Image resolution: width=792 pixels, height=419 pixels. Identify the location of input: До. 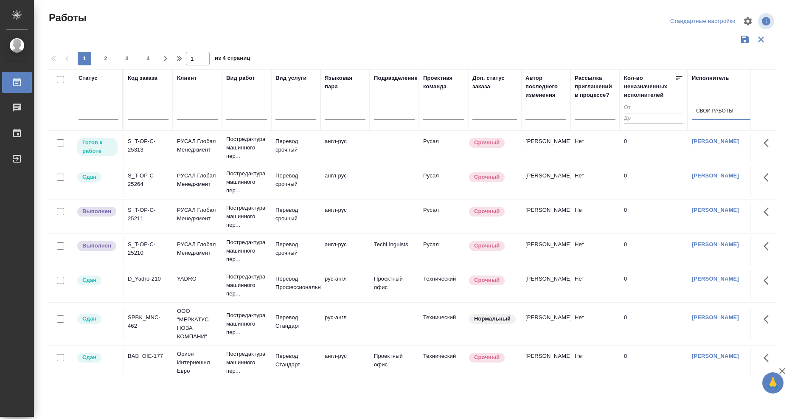
(654, 118).